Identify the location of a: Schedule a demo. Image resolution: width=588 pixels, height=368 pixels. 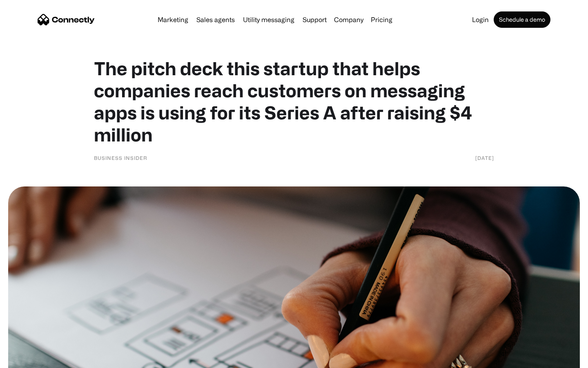
(522, 20).